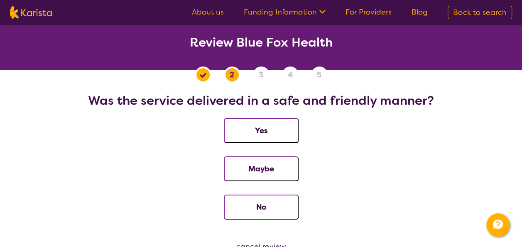  I want to click on a: Funding Information, so click(285, 12).